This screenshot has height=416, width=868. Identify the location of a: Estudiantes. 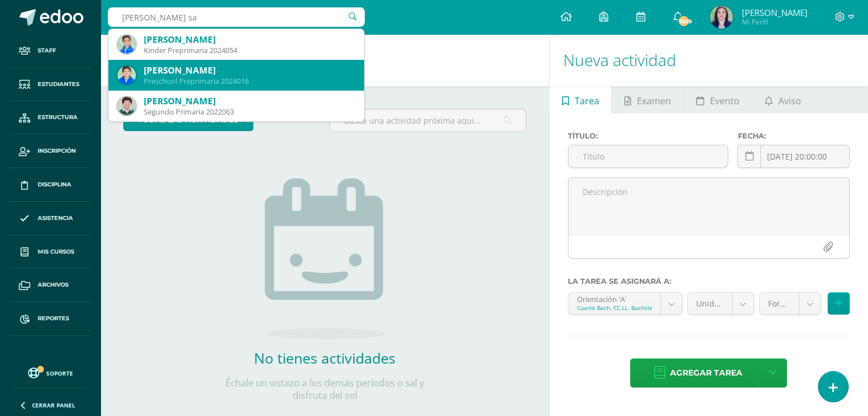
(50, 84).